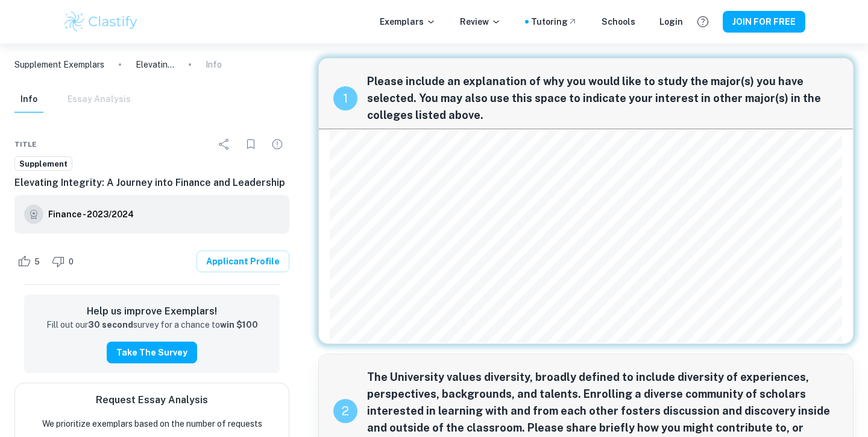  What do you see at coordinates (152, 352) in the screenshot?
I see `button: Take the Survey` at bounding box center [152, 352].